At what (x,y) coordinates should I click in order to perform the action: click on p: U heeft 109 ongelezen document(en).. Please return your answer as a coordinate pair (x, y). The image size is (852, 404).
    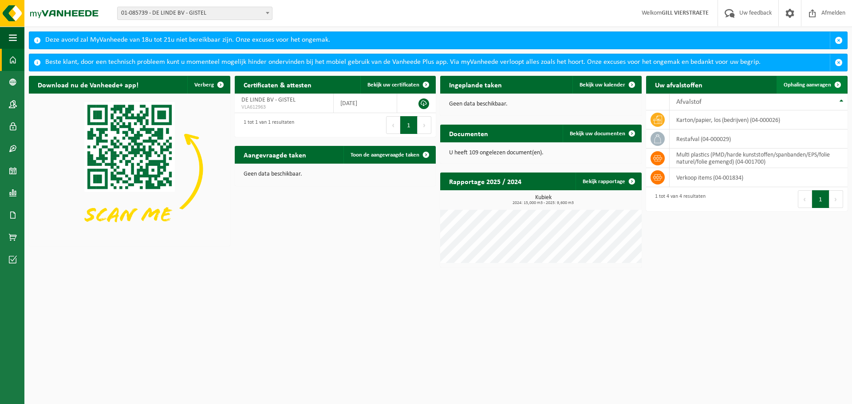
    Looking at the image, I should click on (541, 153).